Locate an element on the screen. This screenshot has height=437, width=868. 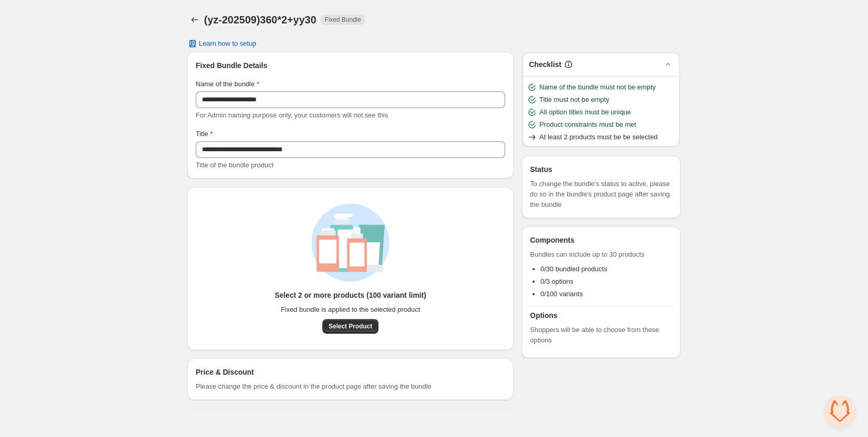
h3: Fixed Bundle Details is located at coordinates (350, 66).